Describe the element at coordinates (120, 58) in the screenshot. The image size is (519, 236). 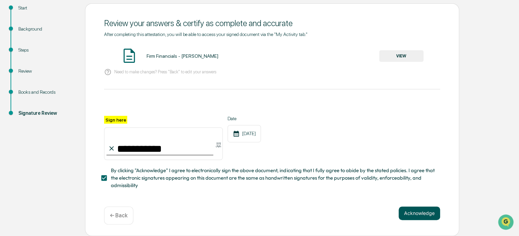
I see `button: Start new chat` at that location.